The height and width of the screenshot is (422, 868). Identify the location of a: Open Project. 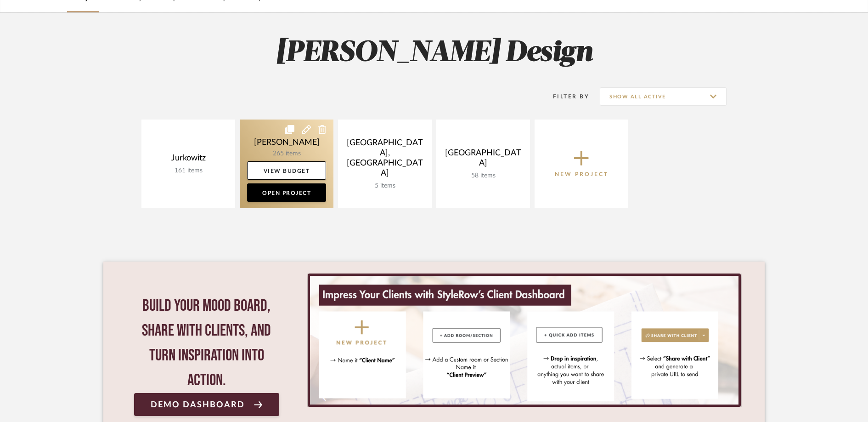
(287, 193).